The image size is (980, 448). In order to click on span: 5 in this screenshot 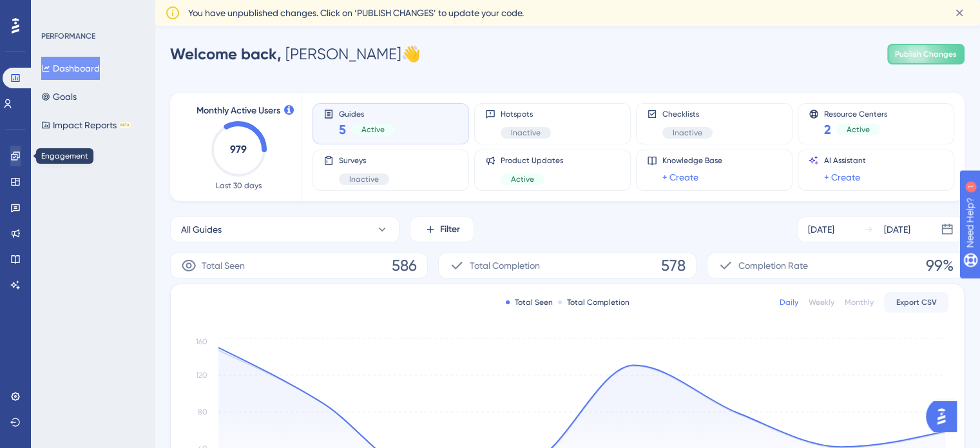, I will do `click(342, 130)`.